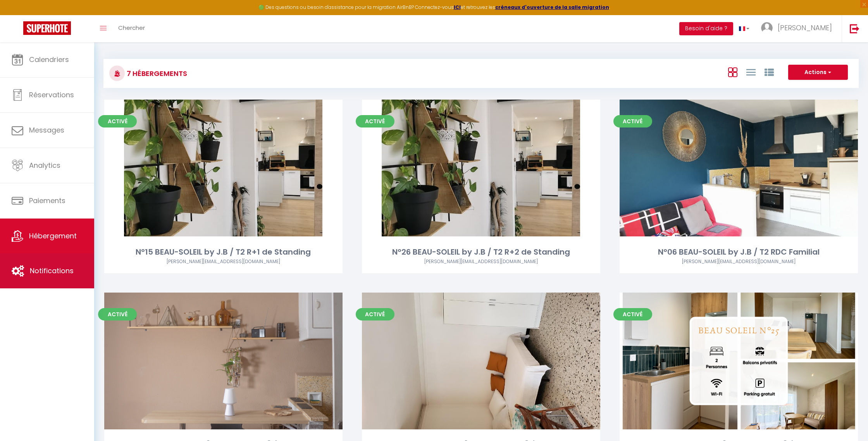 The height and width of the screenshot is (441, 868). Describe the element at coordinates (47, 200) in the screenshot. I see `span: Paiements` at that location.